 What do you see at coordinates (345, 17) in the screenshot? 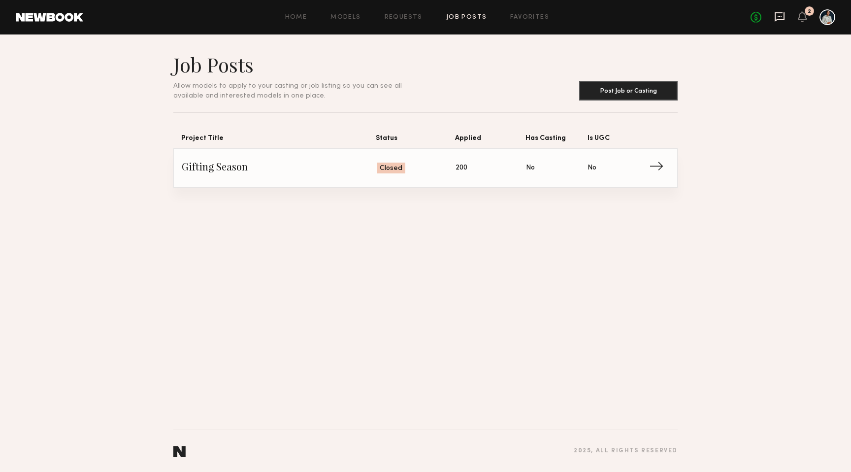
I see `a: Models` at bounding box center [345, 17].